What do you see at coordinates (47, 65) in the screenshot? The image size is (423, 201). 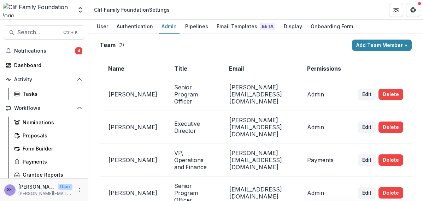 I see `div: Dashboard` at bounding box center [47, 65].